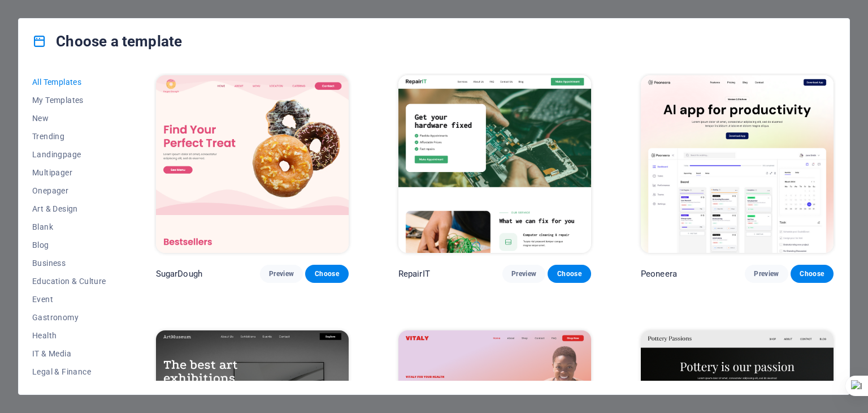 This screenshot has width=868, height=413. Describe the element at coordinates (69, 245) in the screenshot. I see `span: Blog` at that location.